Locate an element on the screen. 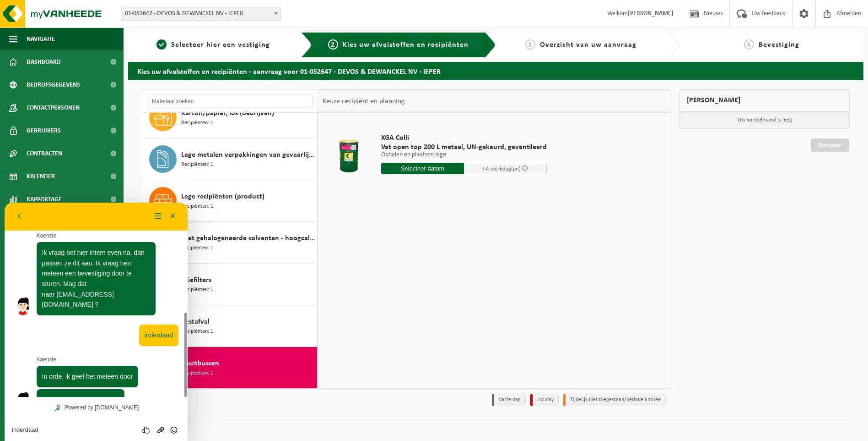 Image resolution: width=868 pixels, height=441 pixels. a: Doorgaan is located at coordinates (830, 145).